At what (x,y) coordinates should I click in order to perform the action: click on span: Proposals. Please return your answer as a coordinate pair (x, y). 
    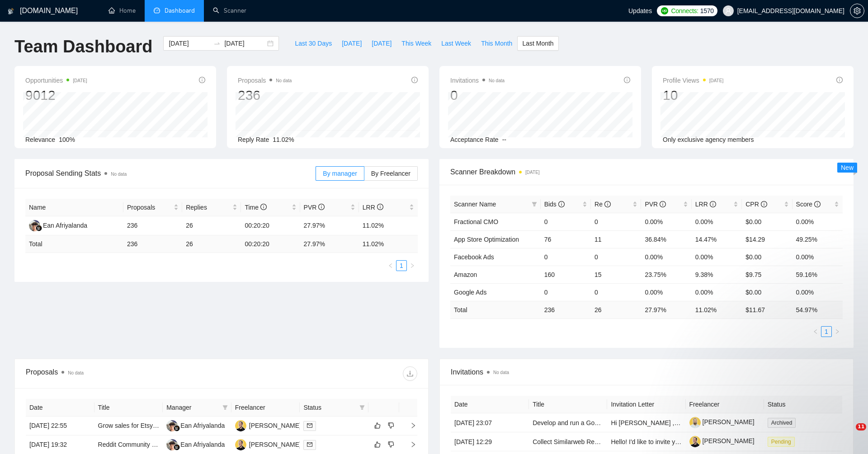
    Looking at the image, I should click on (264, 81).